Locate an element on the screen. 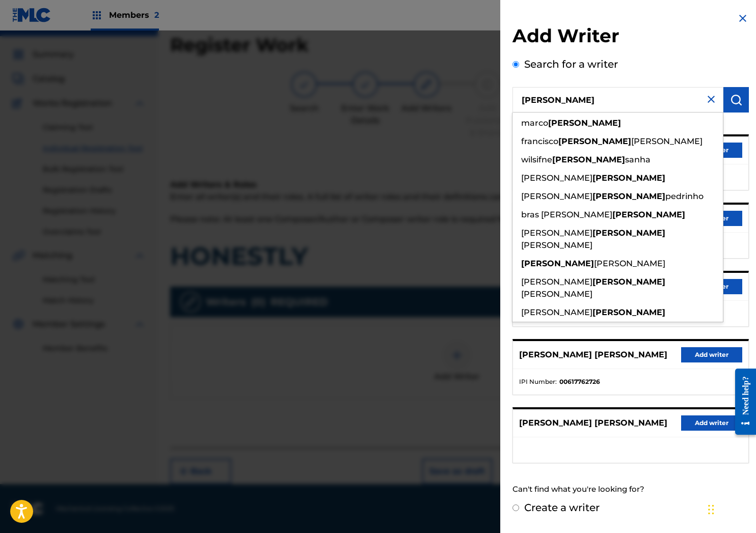 This screenshot has height=533, width=756. h2: Add Writer is located at coordinates (630, 37).